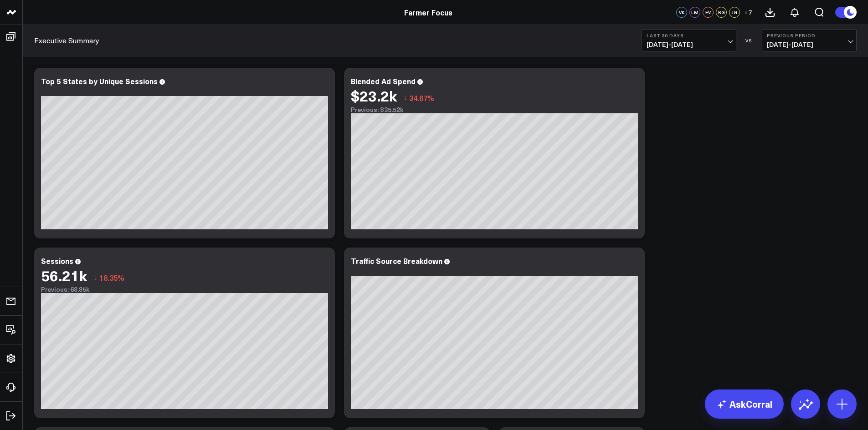 The image size is (868, 430). I want to click on div: Top 5 States by Unique Sessions, so click(99, 81).